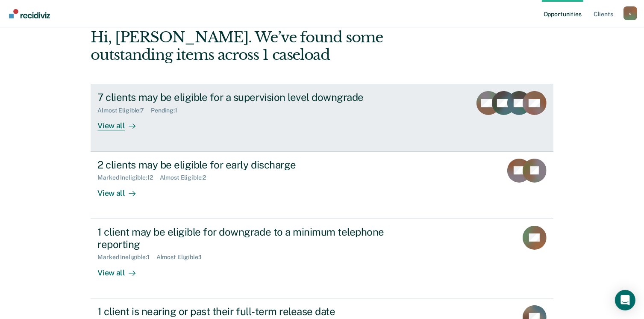 The width and height of the screenshot is (644, 319). Describe the element at coordinates (186, 177) in the screenshot. I see `div: Almost Eligible : 2` at that location.